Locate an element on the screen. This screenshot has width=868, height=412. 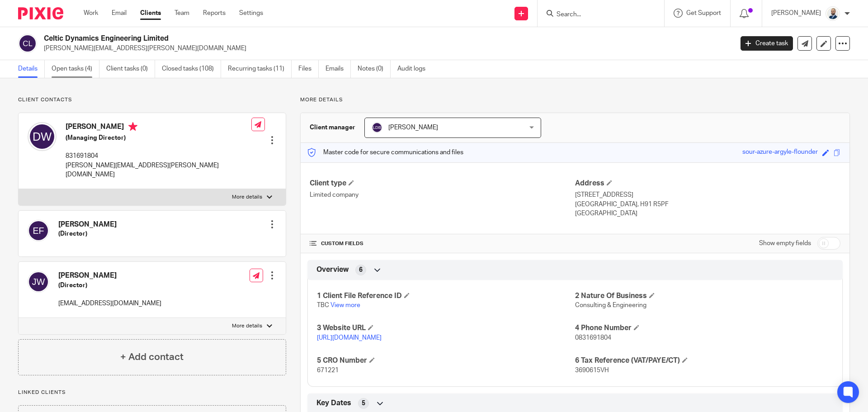
h4: 2 Nature Of Business is located at coordinates (704, 296).